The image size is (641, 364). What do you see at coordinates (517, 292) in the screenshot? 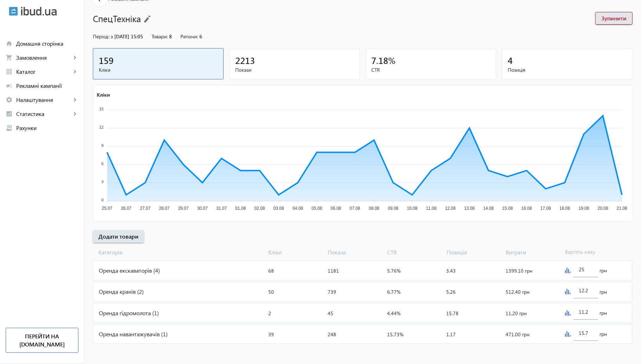
I see `span: 512.40 грн` at bounding box center [517, 292].